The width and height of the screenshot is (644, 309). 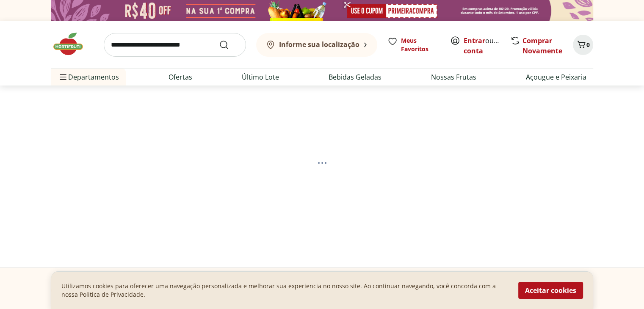 What do you see at coordinates (261, 77) in the screenshot?
I see `a: Último Lote` at bounding box center [261, 77].